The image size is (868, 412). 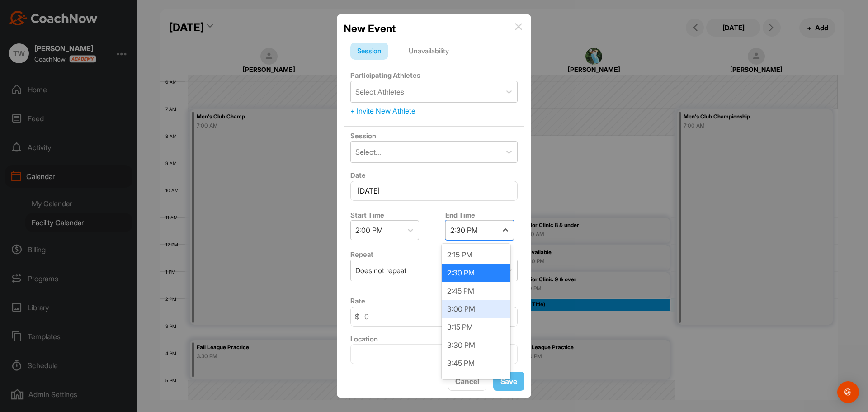 I want to click on label: End Time, so click(x=460, y=214).